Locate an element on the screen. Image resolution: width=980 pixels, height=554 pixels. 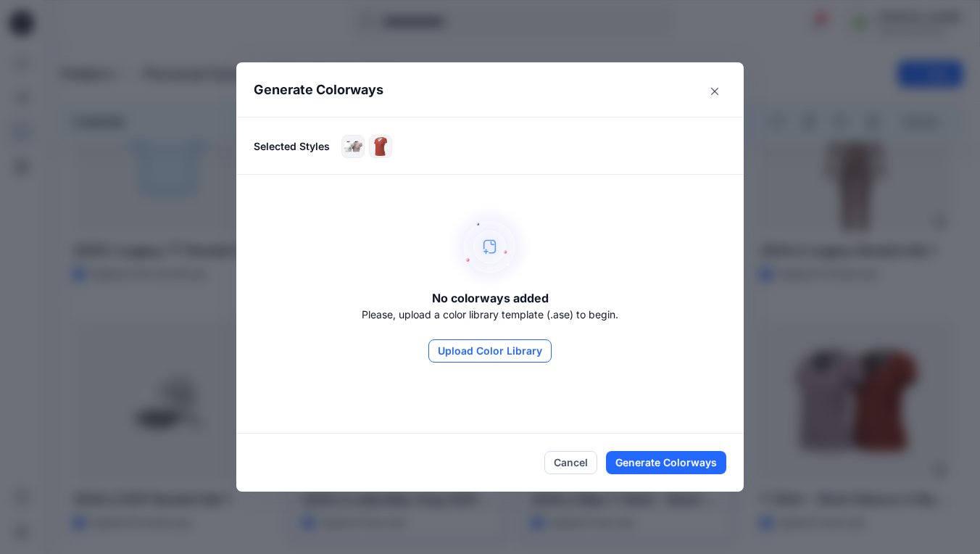
button: Close is located at coordinates (715, 91).